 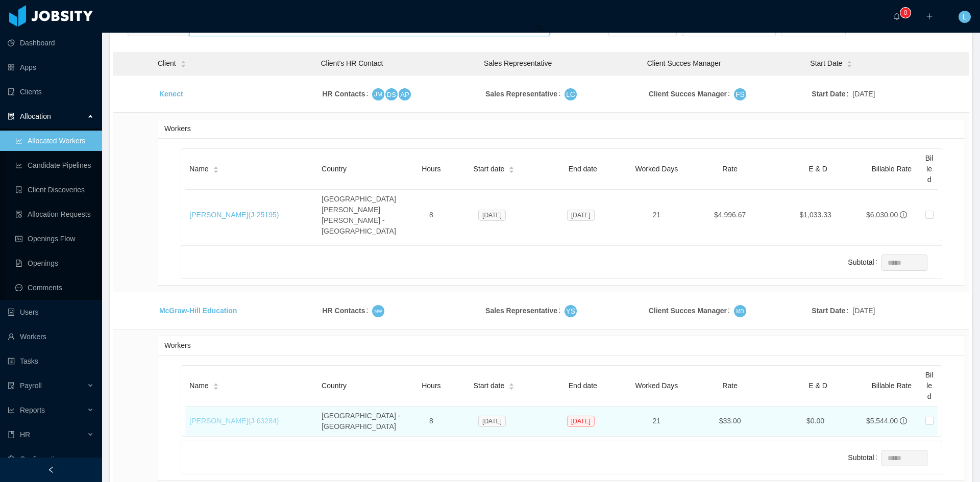 What do you see at coordinates (171, 94) in the screenshot?
I see `a: Kenect` at bounding box center [171, 94].